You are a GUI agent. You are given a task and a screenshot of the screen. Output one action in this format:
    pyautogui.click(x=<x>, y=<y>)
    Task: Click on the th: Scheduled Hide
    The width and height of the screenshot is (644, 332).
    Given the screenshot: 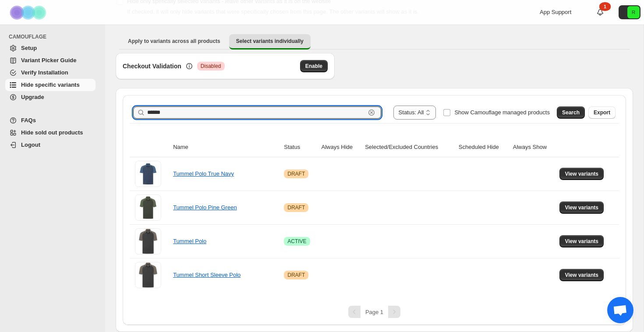 What is the action you would take?
    pyautogui.click(x=483, y=147)
    